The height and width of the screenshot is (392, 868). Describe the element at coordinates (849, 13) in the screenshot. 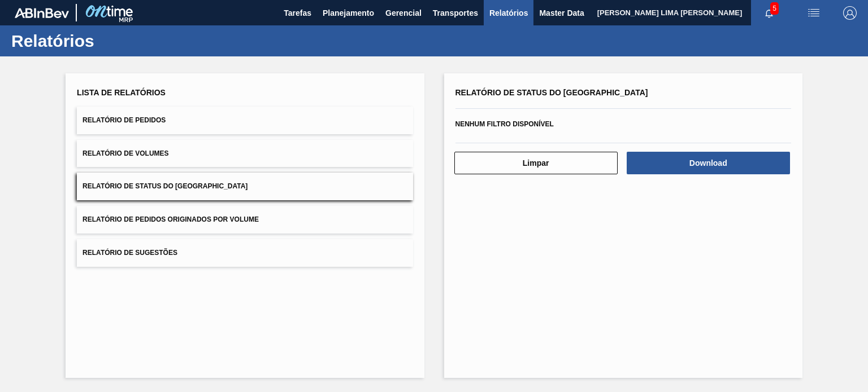

I see `img: Logout` at that location.